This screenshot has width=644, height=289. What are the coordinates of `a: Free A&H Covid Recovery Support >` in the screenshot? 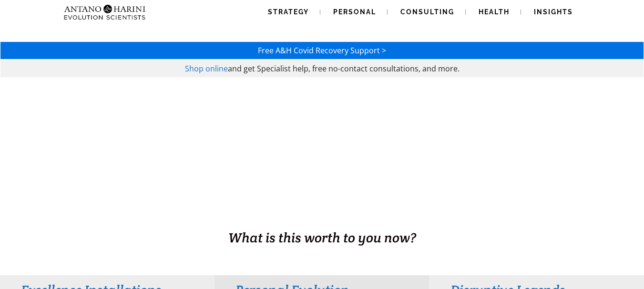 It's located at (322, 50).